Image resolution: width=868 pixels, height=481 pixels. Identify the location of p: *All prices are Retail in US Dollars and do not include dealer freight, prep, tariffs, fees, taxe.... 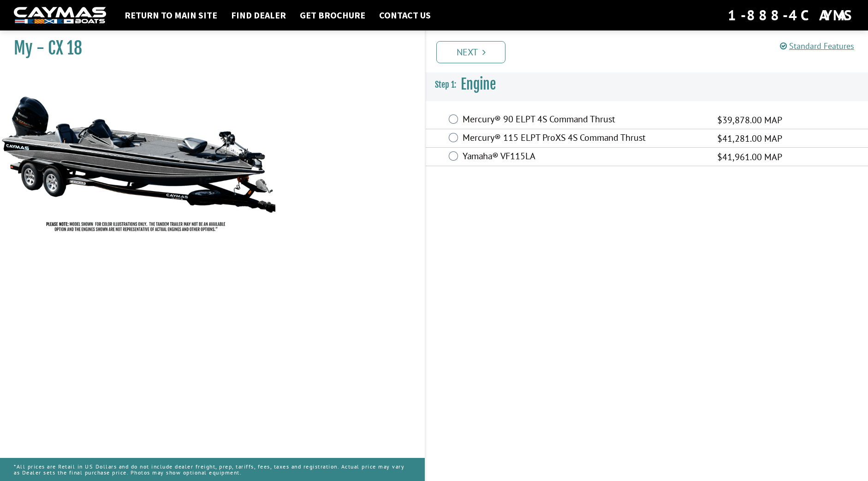
(212, 469).